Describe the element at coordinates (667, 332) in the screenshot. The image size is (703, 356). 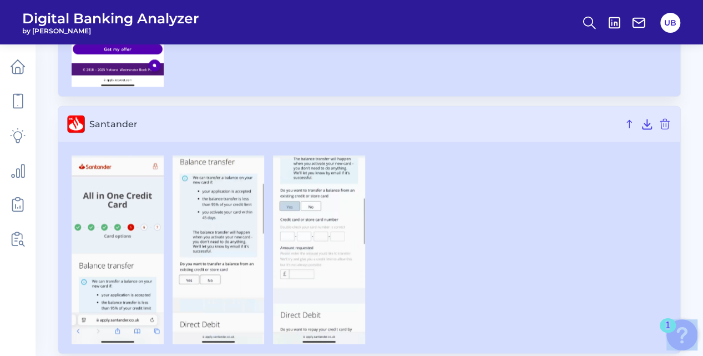
I see `div: 1` at that location.